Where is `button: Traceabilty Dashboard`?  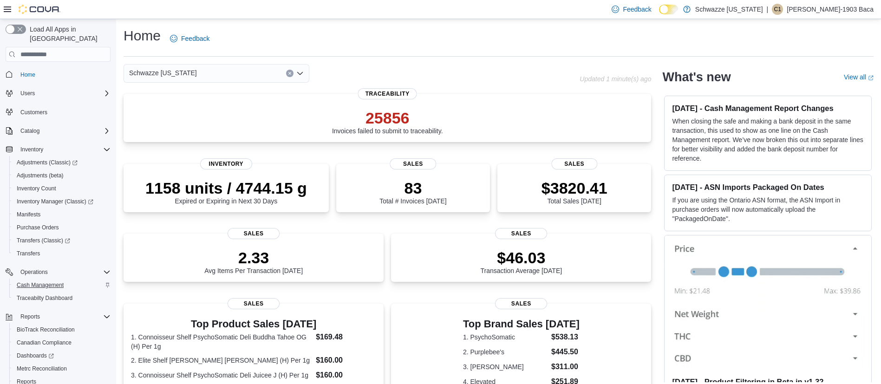
button: Traceabilty Dashboard is located at coordinates (62, 298).